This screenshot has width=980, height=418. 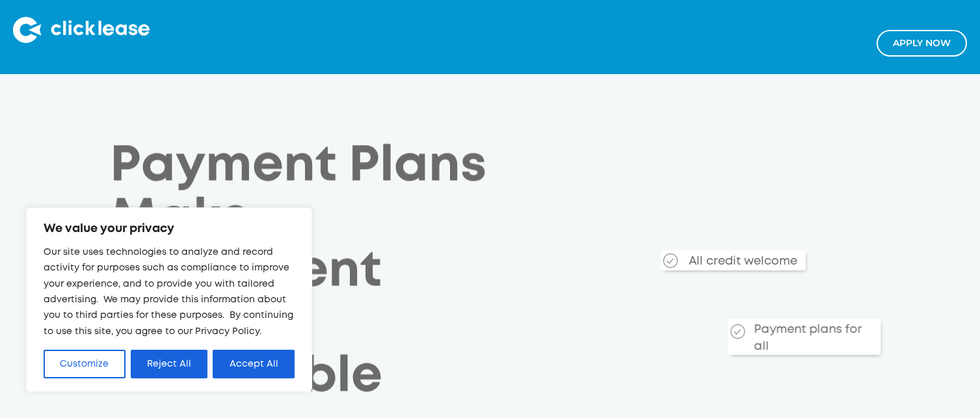 What do you see at coordinates (169, 228) in the screenshot?
I see `p: We value your privacy` at bounding box center [169, 228].